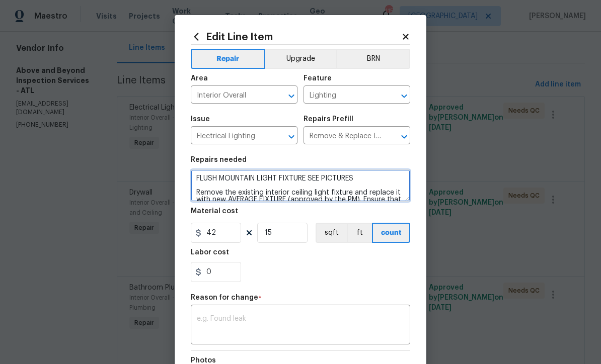 The height and width of the screenshot is (364, 601). Describe the element at coordinates (300, 59) in the screenshot. I see `button: Upgrade` at that location.